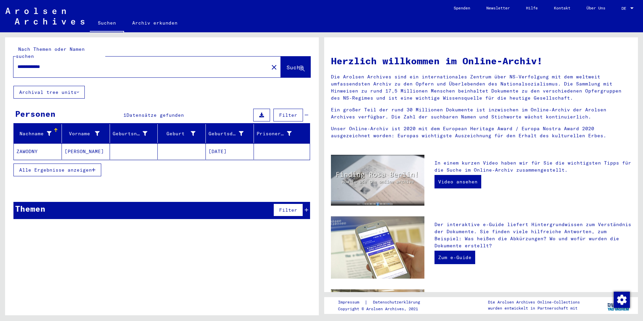 The image size is (643, 321). Describe the element at coordinates (125, 115) in the screenshot. I see `span: 1` at that location.